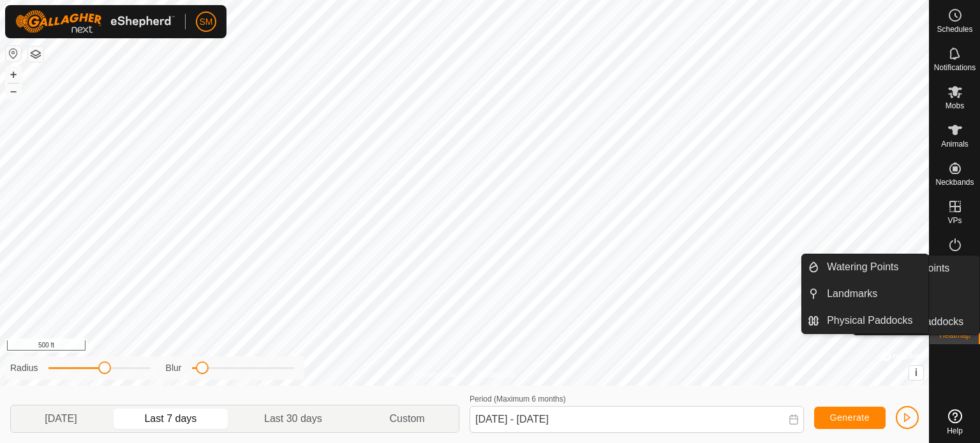 Image resolution: width=980 pixels, height=443 pixels. Describe the element at coordinates (955, 145) in the screenshot. I see `span: Animals` at that location.